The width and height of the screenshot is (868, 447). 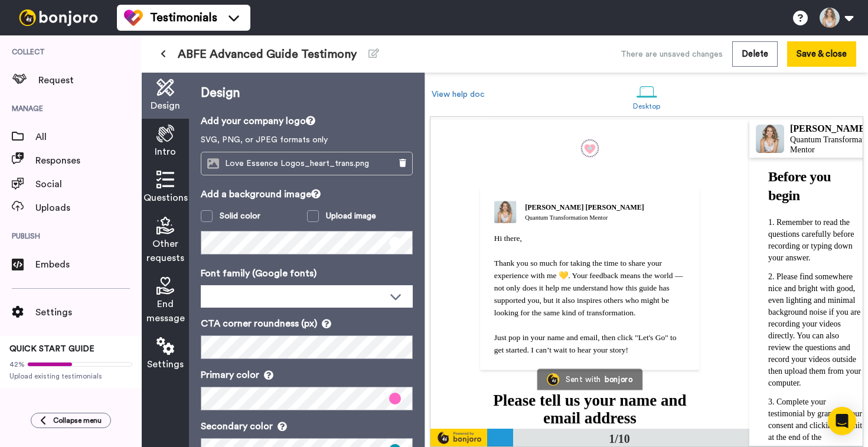 I want to click on img: Quantum Transformation Mentor, so click(x=505, y=212).